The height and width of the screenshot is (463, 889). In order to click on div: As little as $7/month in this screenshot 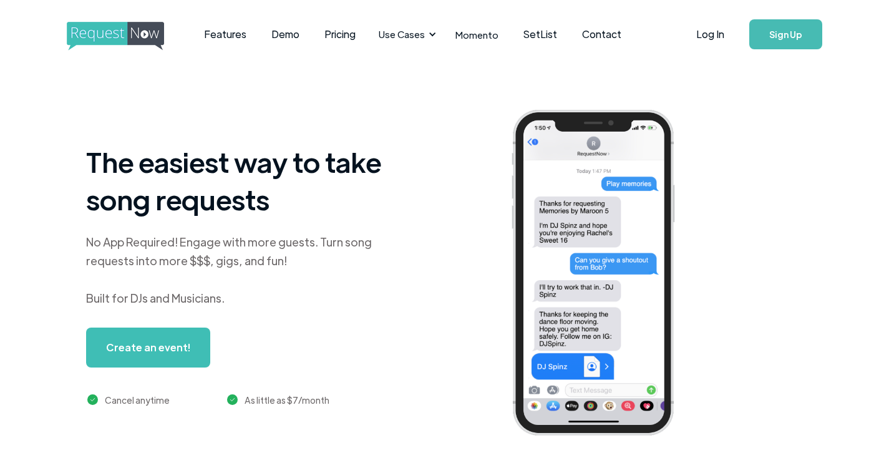, I will do `click(287, 400)`.